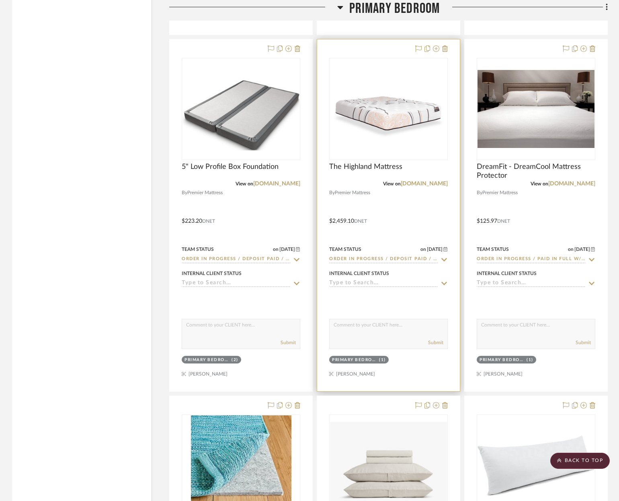  I want to click on img: MoonRest 20x48 Inch Synthetic Down Alternative Rectangle Pillow Insert Form Stuffer for Sofa Sham..., so click(536, 465).